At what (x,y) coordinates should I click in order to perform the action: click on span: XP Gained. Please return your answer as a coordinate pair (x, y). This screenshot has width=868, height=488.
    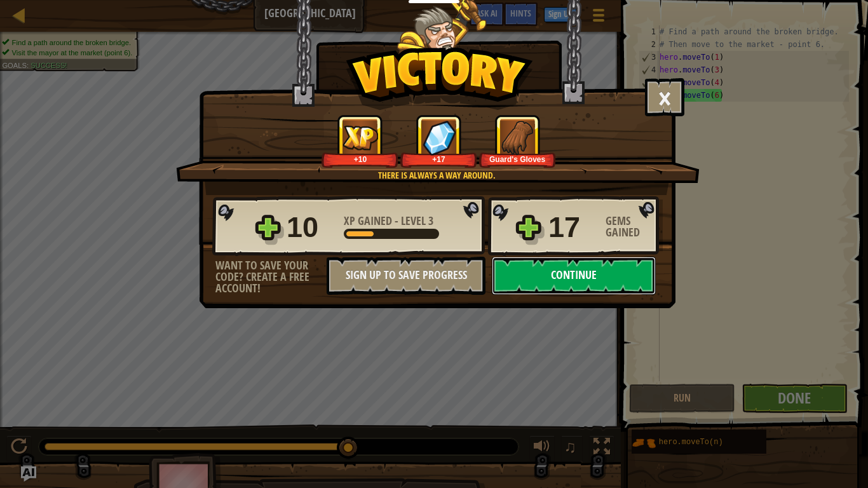
    Looking at the image, I should click on (369, 220).